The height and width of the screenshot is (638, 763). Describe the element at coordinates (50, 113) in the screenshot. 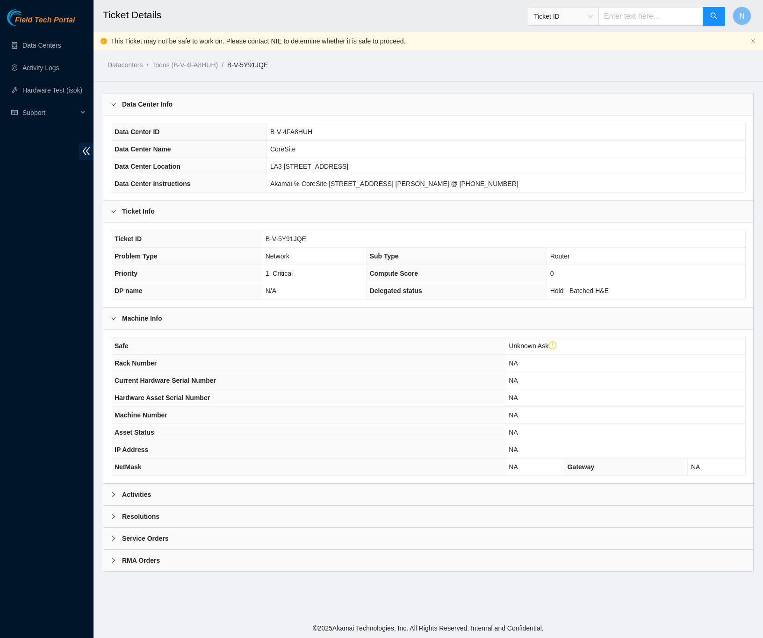

I see `span: Support` at that location.